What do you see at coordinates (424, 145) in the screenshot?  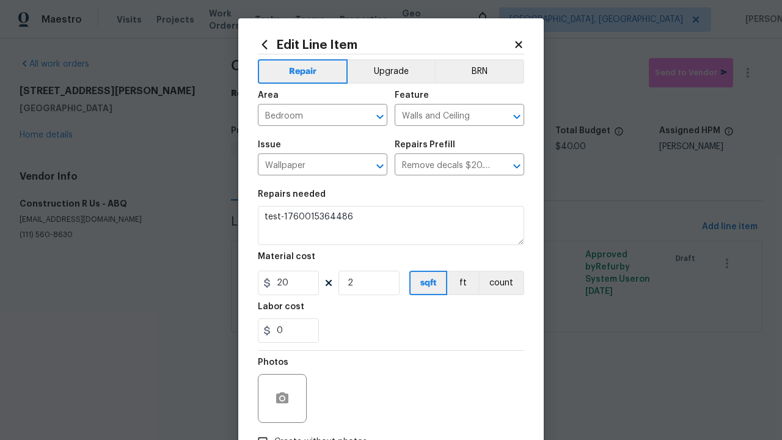 I see `h5: Repairs Prefill` at bounding box center [424, 145].